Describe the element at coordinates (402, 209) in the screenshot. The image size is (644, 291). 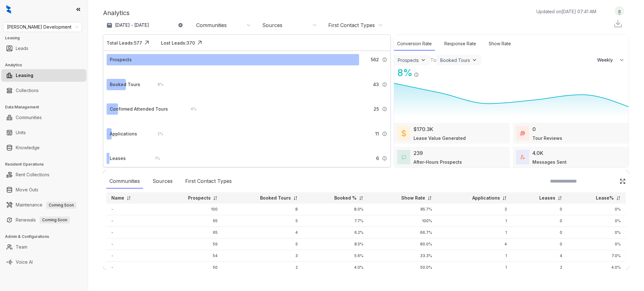
I see `td: 85.7%` at that location.